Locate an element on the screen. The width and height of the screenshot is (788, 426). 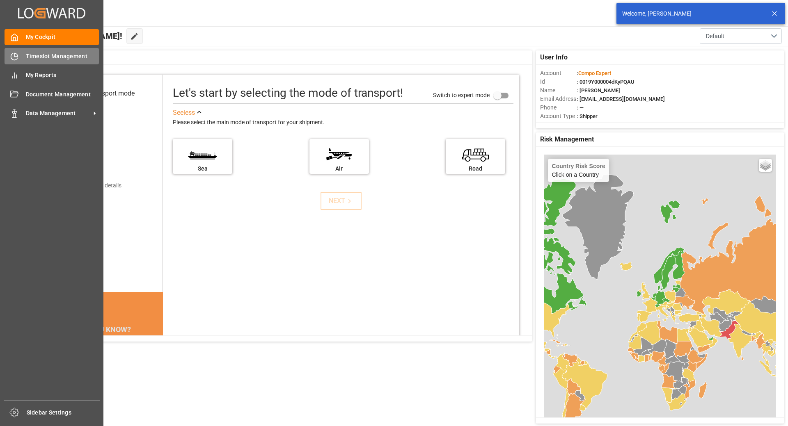
span: Account is located at coordinates (558, 73).